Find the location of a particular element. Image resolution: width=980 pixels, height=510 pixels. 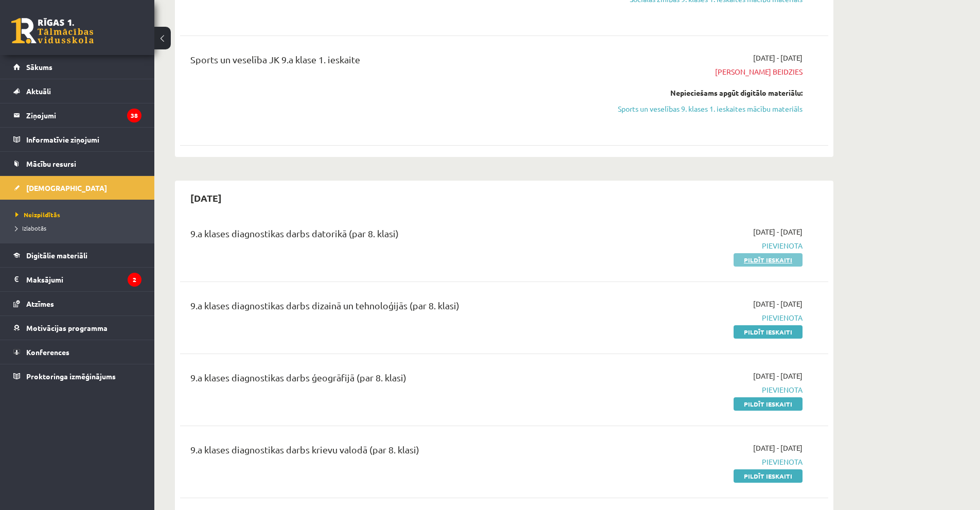

span: Aktuāli is located at coordinates (39, 91).